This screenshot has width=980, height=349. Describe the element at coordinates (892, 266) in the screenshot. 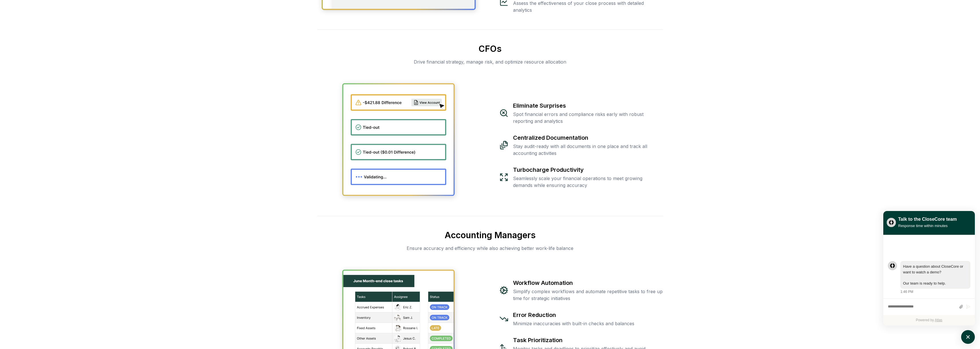

I see `div: atlas-message-author-avatar` at that location.